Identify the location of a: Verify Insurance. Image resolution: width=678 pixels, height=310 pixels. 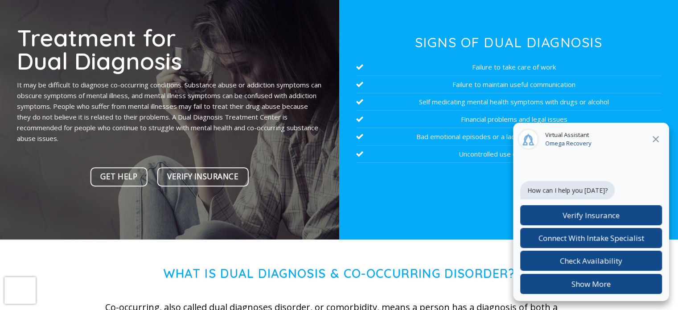
(203, 177).